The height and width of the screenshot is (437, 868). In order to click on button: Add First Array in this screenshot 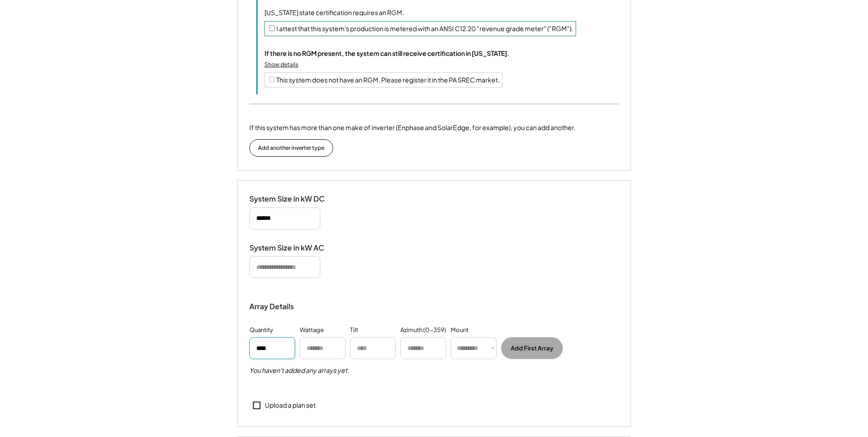, I will do `click(532, 348)`.